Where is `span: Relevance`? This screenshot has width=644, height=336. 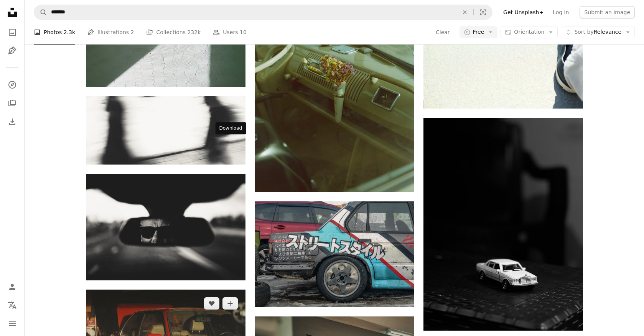 span: Relevance is located at coordinates (598, 32).